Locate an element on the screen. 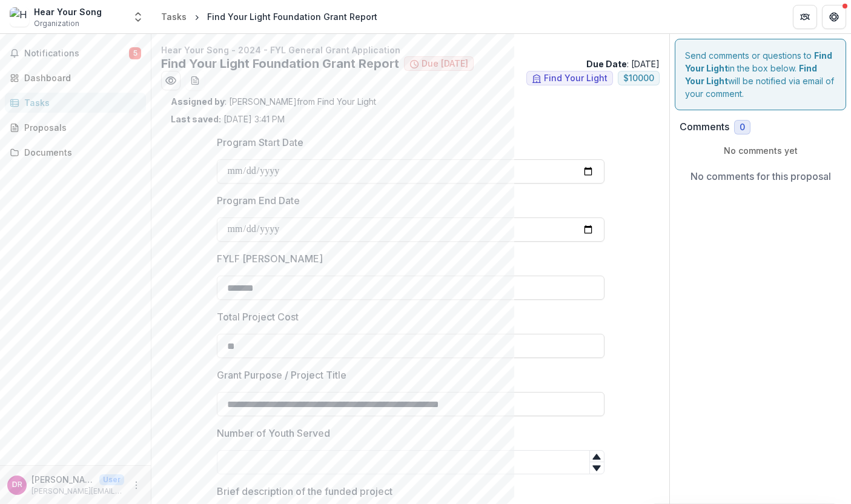  p: No comments for this proposal is located at coordinates (761, 176).